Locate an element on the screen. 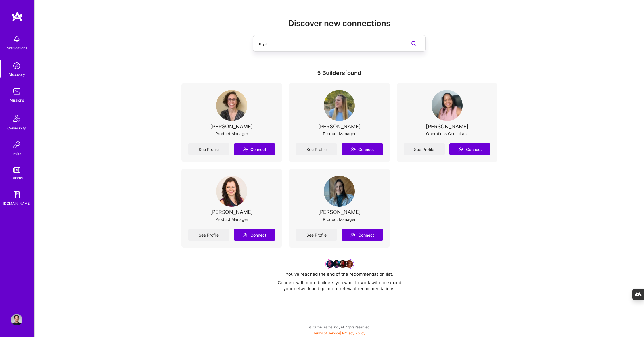 The height and width of the screenshot is (337, 644). img: tokens is located at coordinates (17, 170).